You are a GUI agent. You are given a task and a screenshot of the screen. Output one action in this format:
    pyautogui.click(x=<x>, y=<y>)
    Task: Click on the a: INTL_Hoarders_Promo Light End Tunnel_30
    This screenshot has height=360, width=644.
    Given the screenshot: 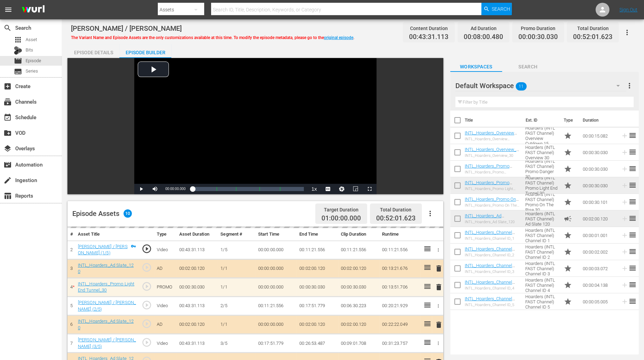 What is the action you would take?
    pyautogui.click(x=488, y=185)
    